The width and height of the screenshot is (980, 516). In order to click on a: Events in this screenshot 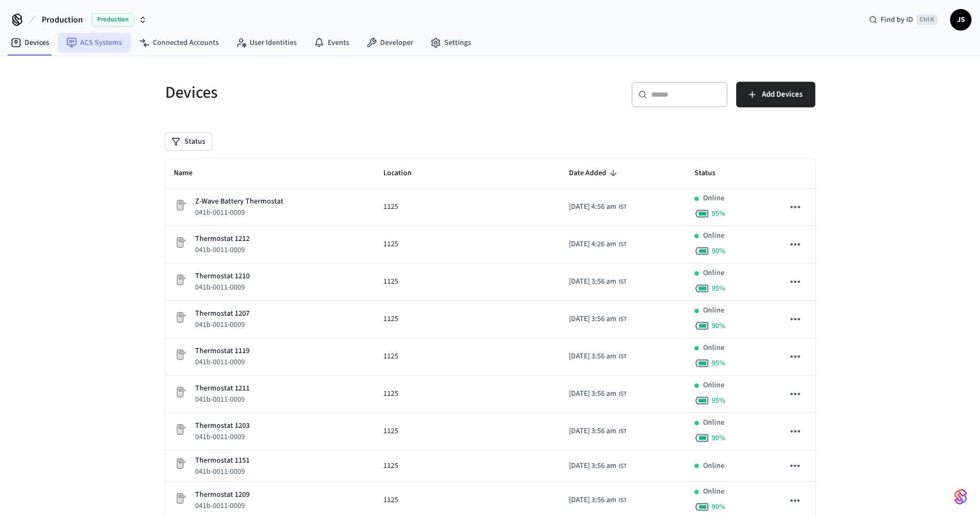, I will do `click(331, 42)`.